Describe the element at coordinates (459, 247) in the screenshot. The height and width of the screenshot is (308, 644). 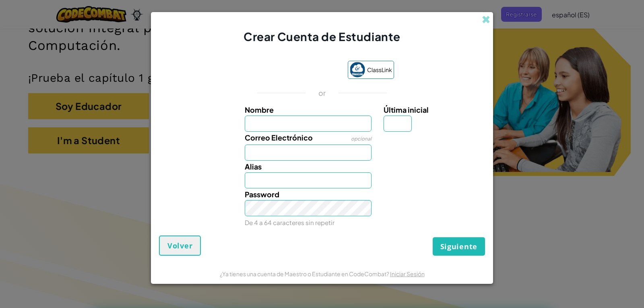
I see `button: Siguiente` at that location.